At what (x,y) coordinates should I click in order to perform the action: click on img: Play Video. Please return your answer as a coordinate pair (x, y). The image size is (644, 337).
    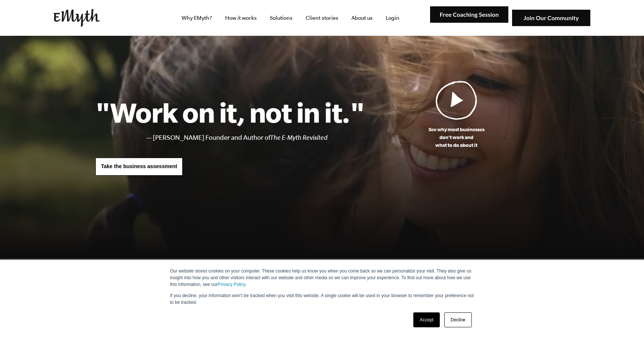
    Looking at the image, I should click on (457, 100).